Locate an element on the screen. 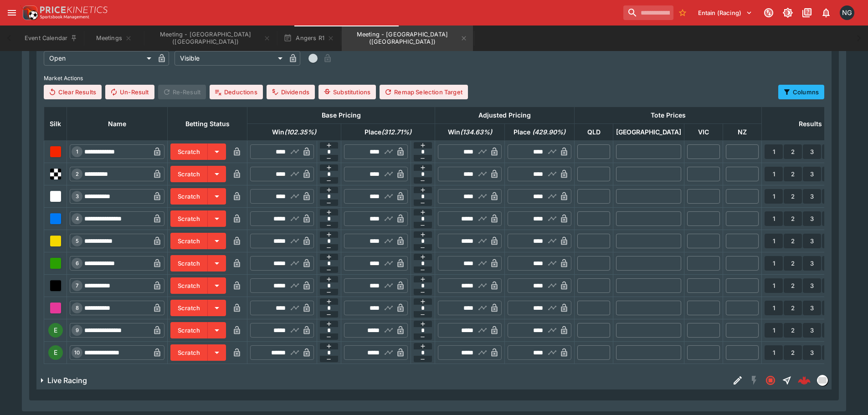  button: Nick Goss is located at coordinates (846, 13).